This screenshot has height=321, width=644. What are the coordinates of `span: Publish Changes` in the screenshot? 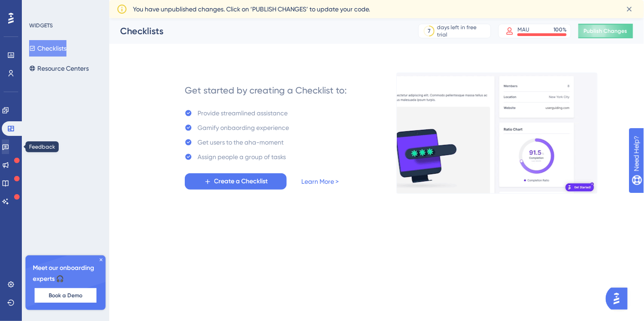 It's located at (606, 31).